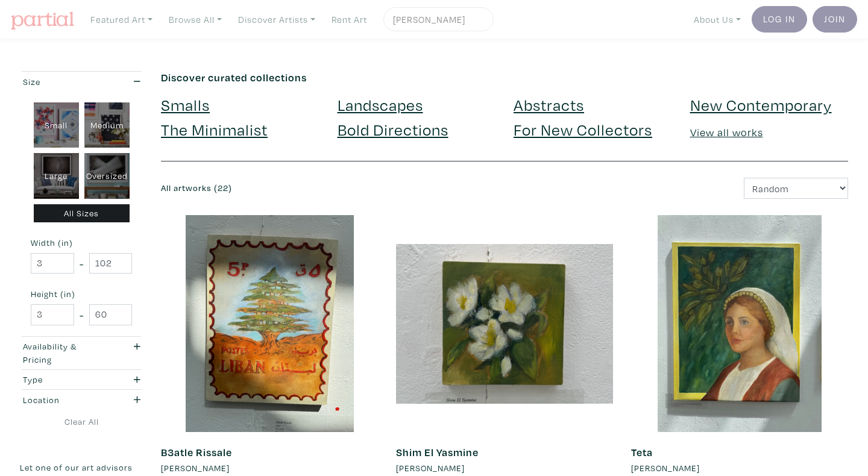 The height and width of the screenshot is (476, 868). What do you see at coordinates (82, 380) in the screenshot?
I see `button: Type` at bounding box center [82, 380].